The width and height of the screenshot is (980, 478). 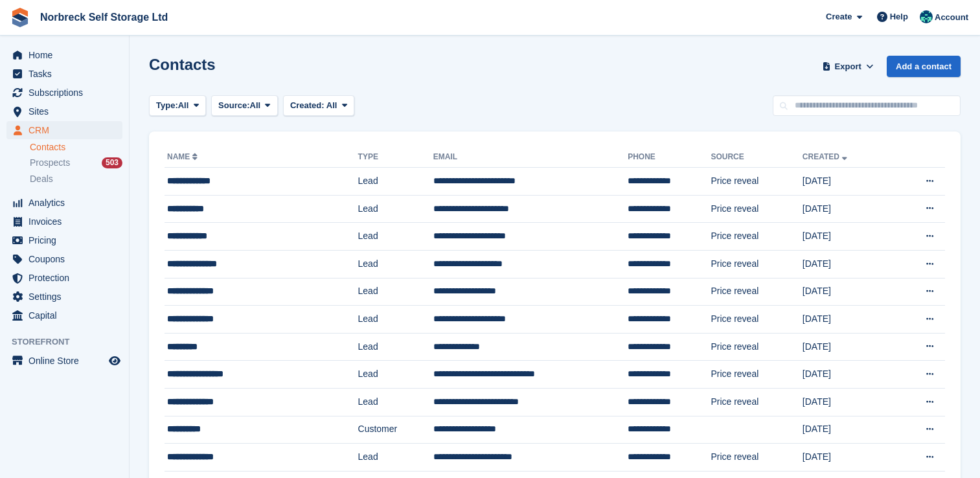 What do you see at coordinates (395, 429) in the screenshot?
I see `td: Customer` at bounding box center [395, 429].